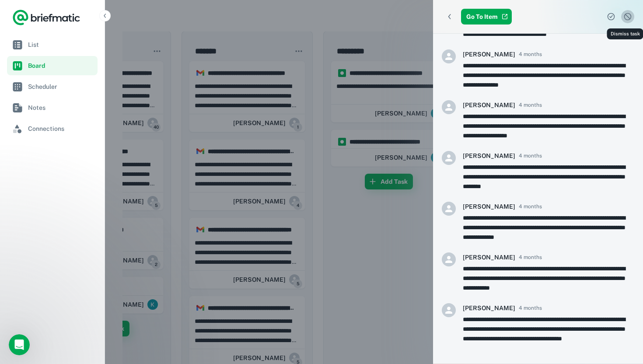 This screenshot has width=643, height=364. What do you see at coordinates (61, 108) in the screenshot?
I see `span: Notes` at bounding box center [61, 108].